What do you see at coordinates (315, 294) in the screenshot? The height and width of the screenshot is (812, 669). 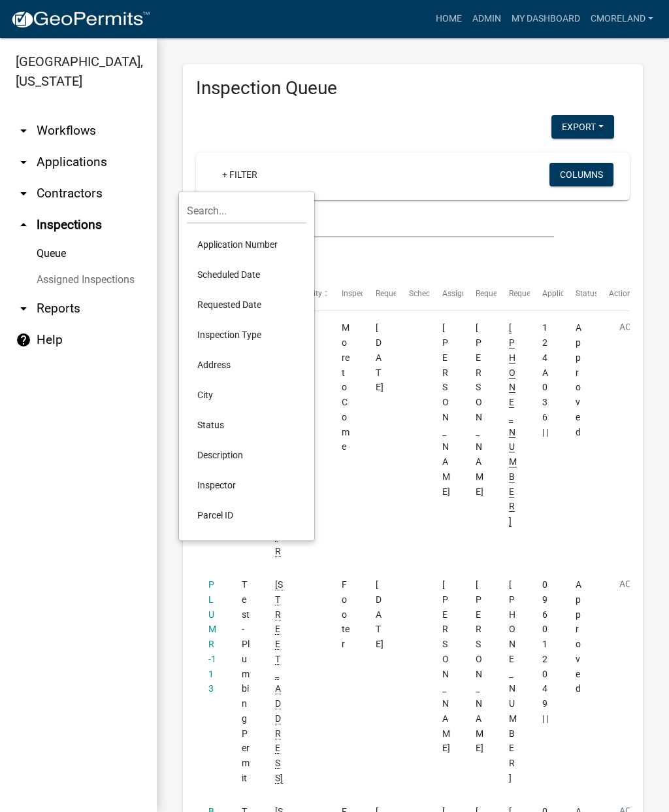 I see `span: City` at bounding box center [315, 294].